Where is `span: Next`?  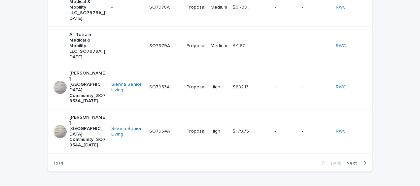
span: Next is located at coordinates (354, 163).